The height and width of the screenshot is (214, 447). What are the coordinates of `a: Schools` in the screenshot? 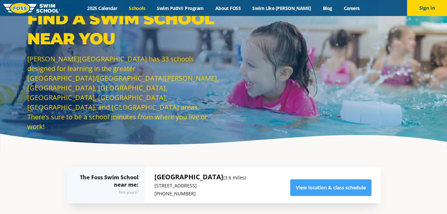 It's located at (137, 8).